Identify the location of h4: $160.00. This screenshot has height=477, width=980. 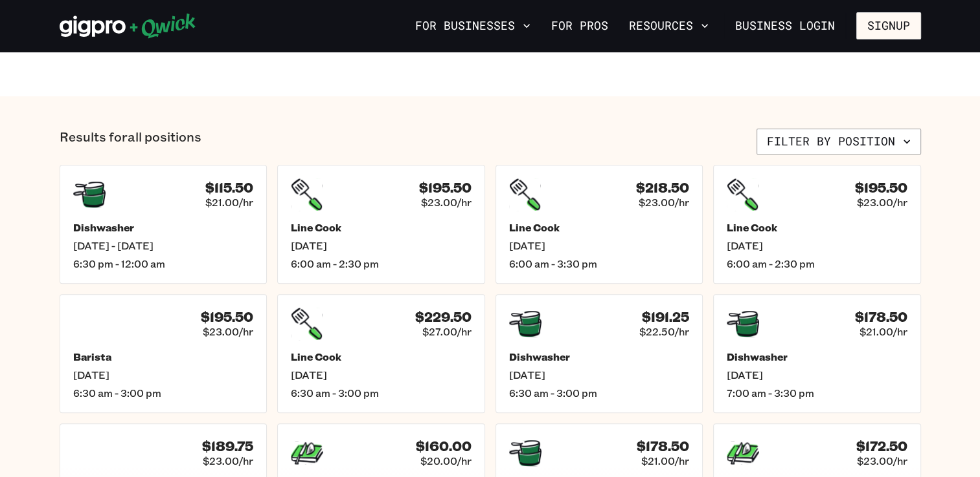
(444, 446).